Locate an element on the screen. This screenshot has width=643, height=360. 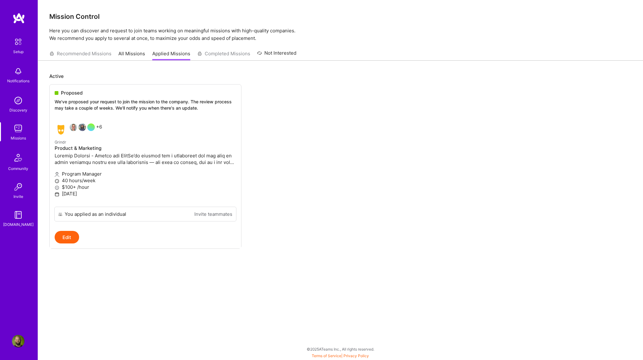
img: guide book is located at coordinates (18, 215).